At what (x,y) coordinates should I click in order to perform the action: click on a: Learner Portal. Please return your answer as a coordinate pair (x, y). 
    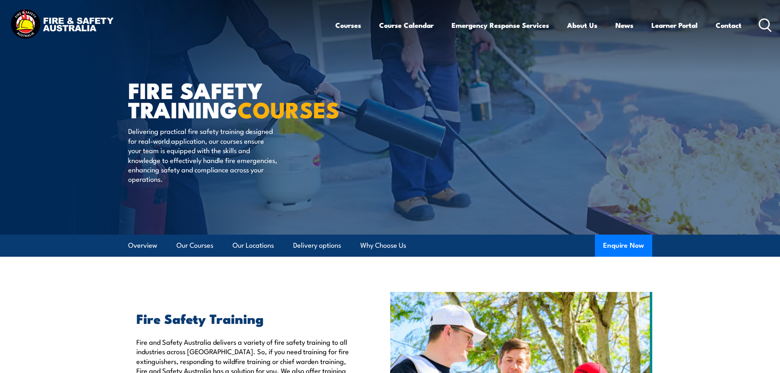
    Looking at the image, I should click on (675, 25).